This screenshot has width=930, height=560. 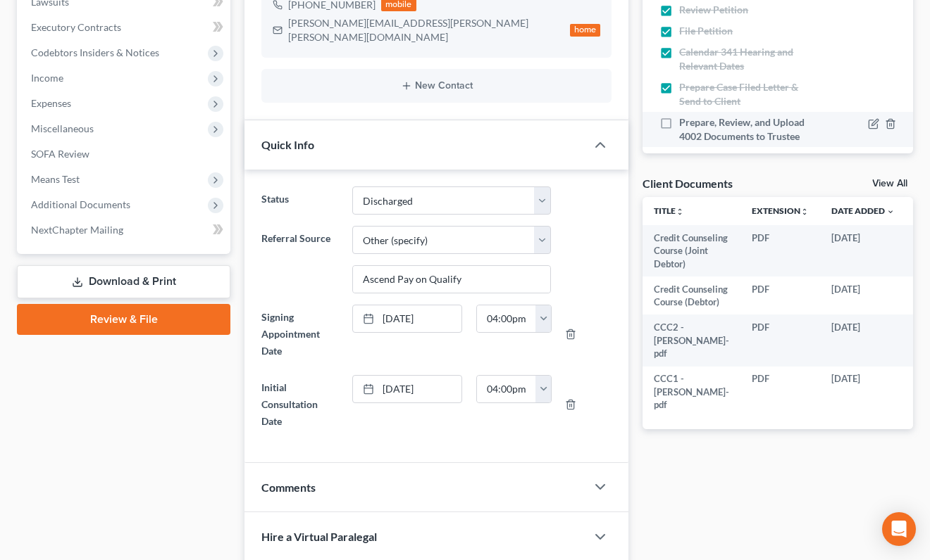 What do you see at coordinates (731, 164) in the screenshot?
I see `span: File Personal Financial Management Certificate` at bounding box center [731, 164].